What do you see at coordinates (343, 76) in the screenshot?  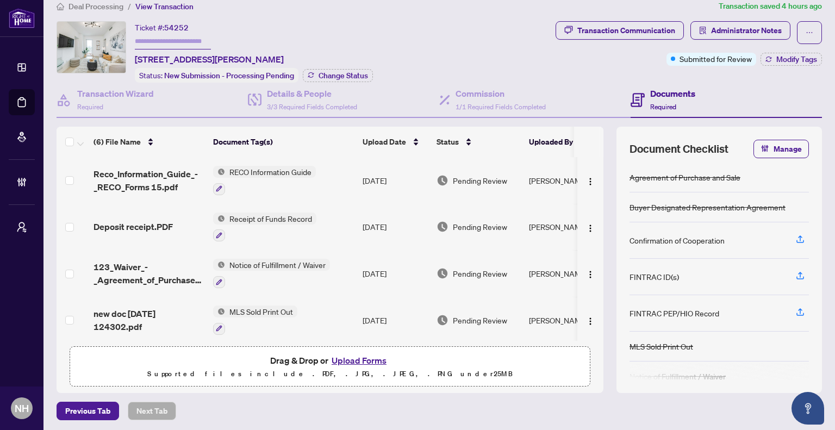 I see `span: Change Status` at bounding box center [343, 76].